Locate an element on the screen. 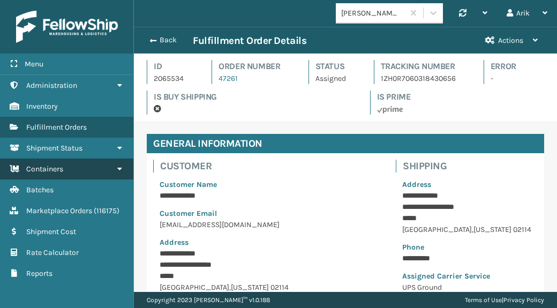 The width and height of the screenshot is (557, 308). span: Fulfillment Orders is located at coordinates (56, 127).